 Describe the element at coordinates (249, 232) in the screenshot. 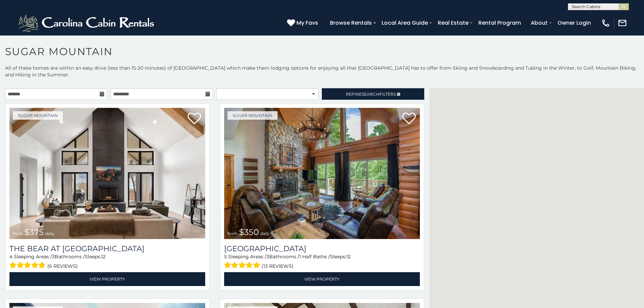

I see `span: $350` at that location.